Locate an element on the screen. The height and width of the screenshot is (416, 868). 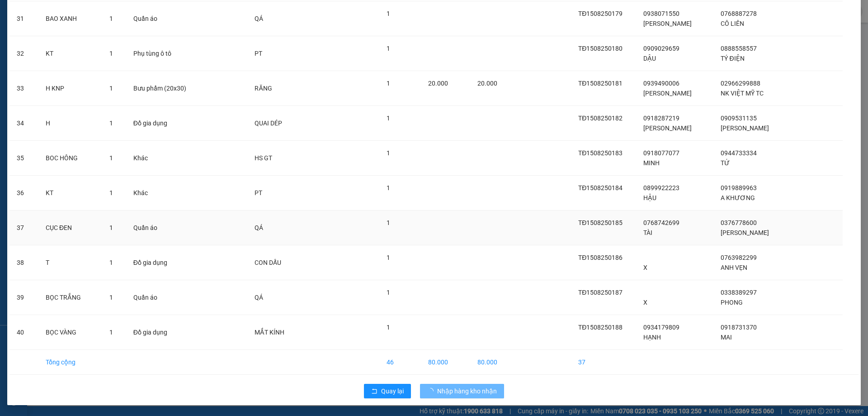
span: 0768887278 is located at coordinates (739, 13).